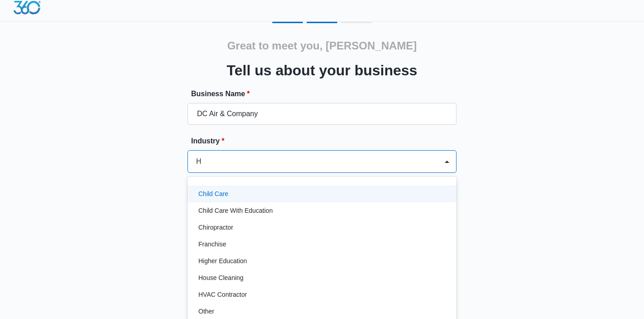 The image size is (644, 319). Describe the element at coordinates (322, 71) in the screenshot. I see `h3: Tell us about your business` at that location.